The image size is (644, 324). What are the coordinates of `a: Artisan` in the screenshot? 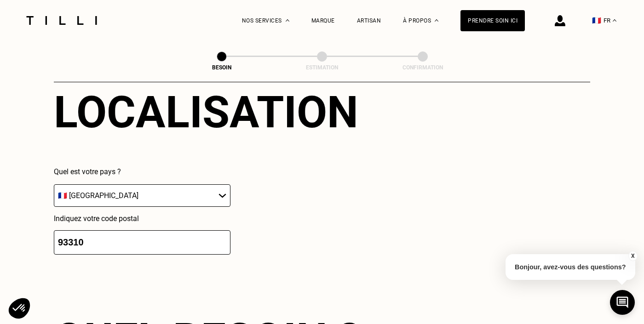 It's located at (369, 21).